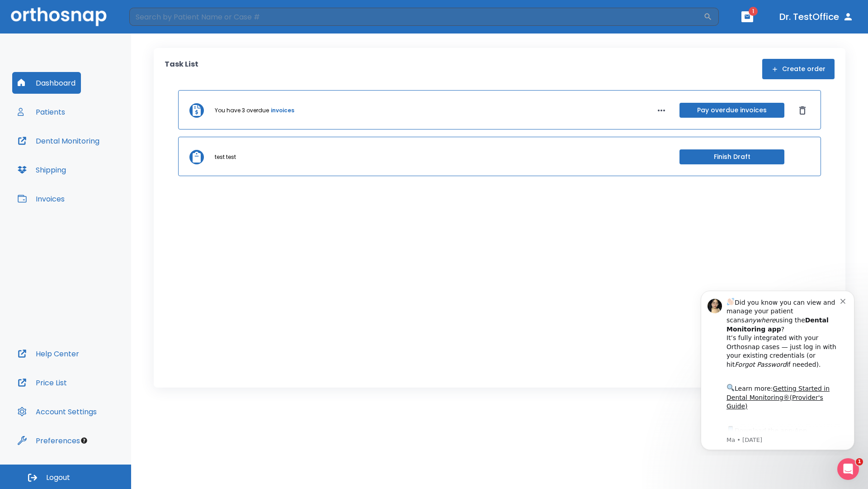 This screenshot has height=489, width=868. What do you see at coordinates (57, 411) in the screenshot?
I see `button: Account Settings` at bounding box center [57, 411].